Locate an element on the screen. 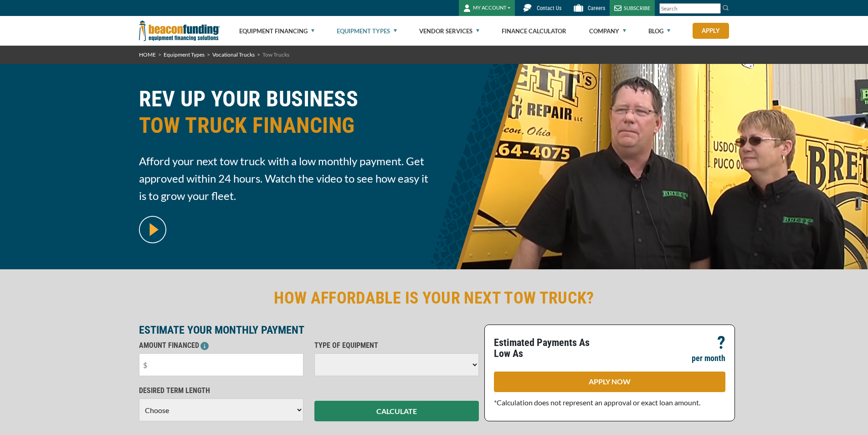  span: Tow Trucks is located at coordinates (276, 54).